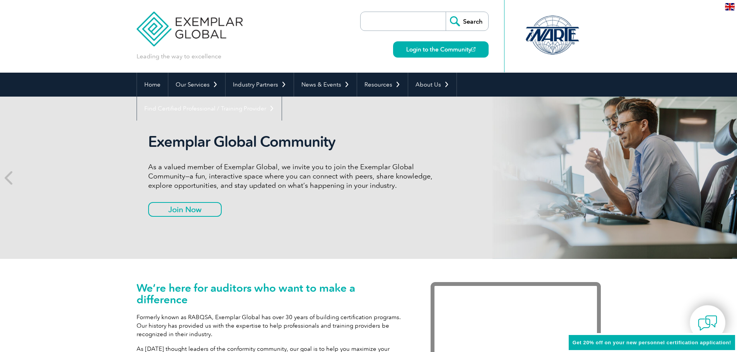 The height and width of the screenshot is (352, 737). What do you see at coordinates (260, 85) in the screenshot?
I see `a: Industry Partners` at bounding box center [260, 85].